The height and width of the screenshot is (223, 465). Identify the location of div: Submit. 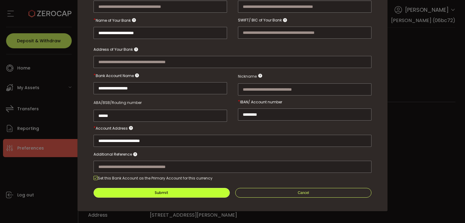
(161, 193).